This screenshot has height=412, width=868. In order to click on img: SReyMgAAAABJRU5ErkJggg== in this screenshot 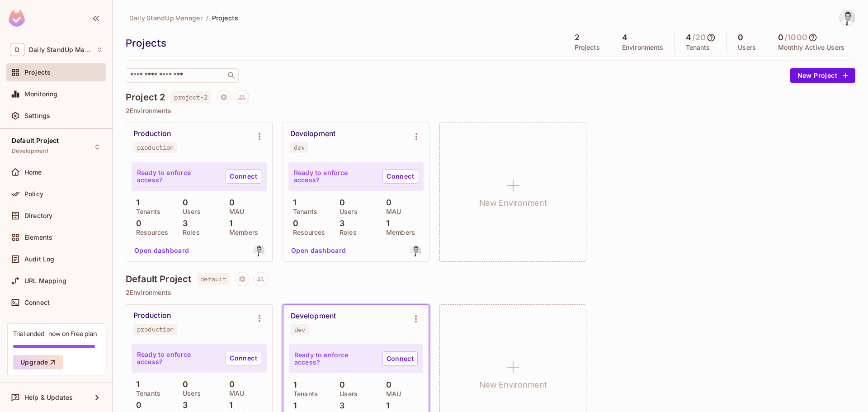, I will do `click(17, 18)`.